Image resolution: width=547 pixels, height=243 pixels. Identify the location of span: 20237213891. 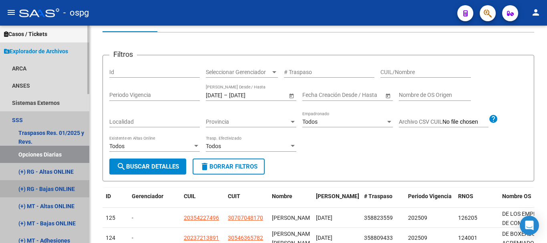
(201, 238).